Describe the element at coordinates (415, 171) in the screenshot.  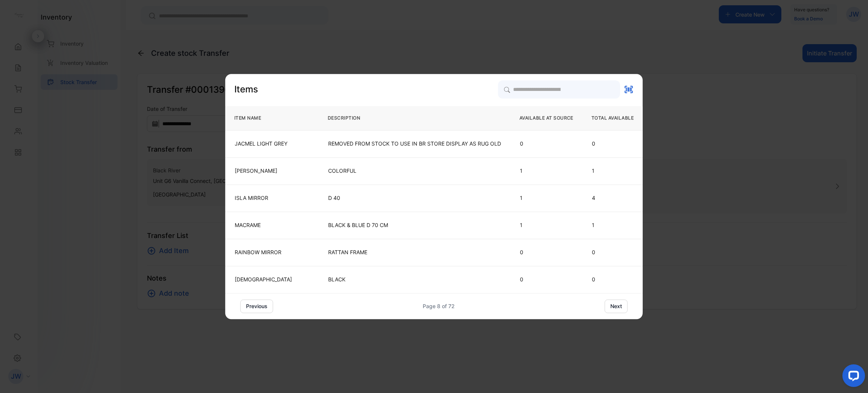
I see `p: COLORFUL` at that location.